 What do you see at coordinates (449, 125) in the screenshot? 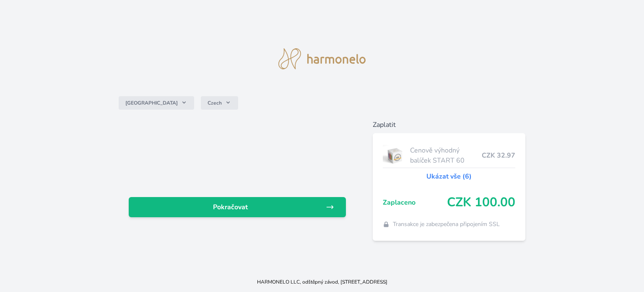
I see `h6: Zaplatit` at bounding box center [449, 125].